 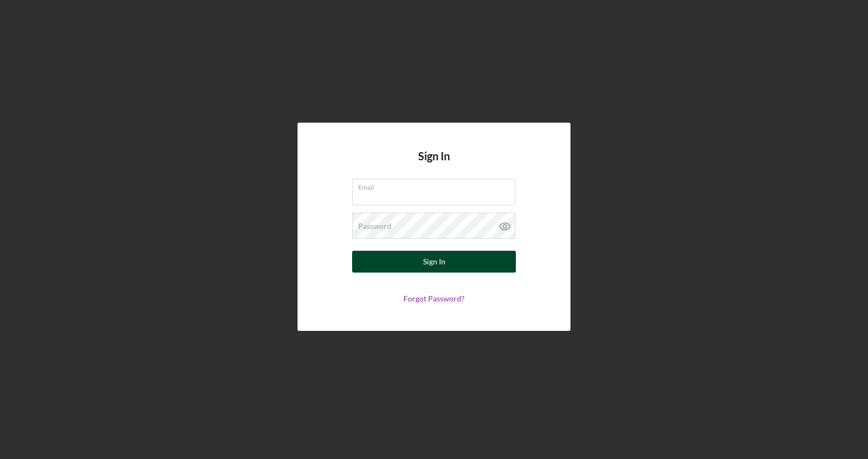 I want to click on label: Password, so click(x=374, y=226).